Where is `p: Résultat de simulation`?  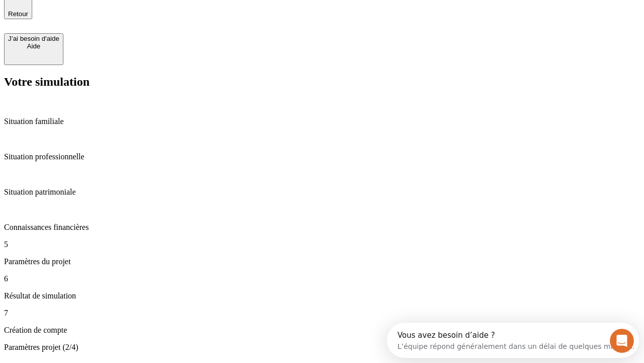
p: Résultat de simulation is located at coordinates (322, 296).